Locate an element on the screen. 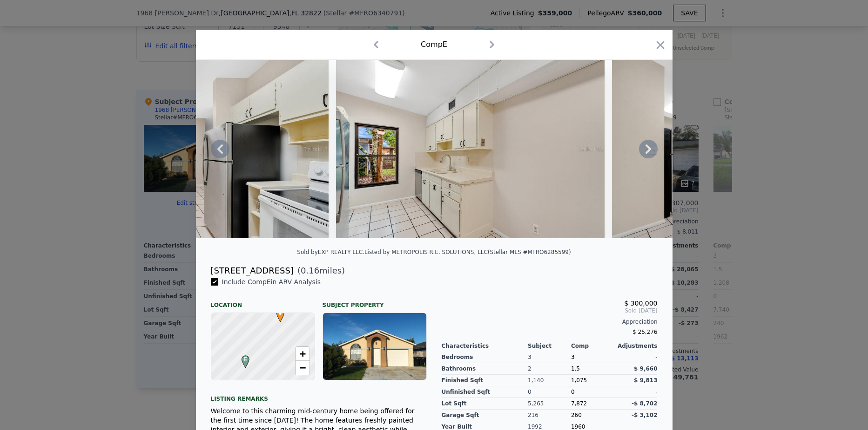 The height and width of the screenshot is (430, 868). span: 0 is located at coordinates (572, 393).